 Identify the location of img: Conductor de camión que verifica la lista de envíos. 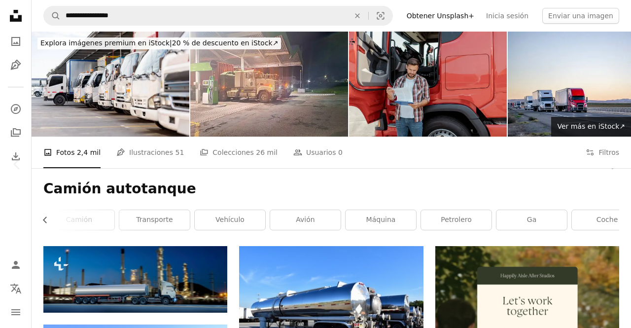
(428, 84).